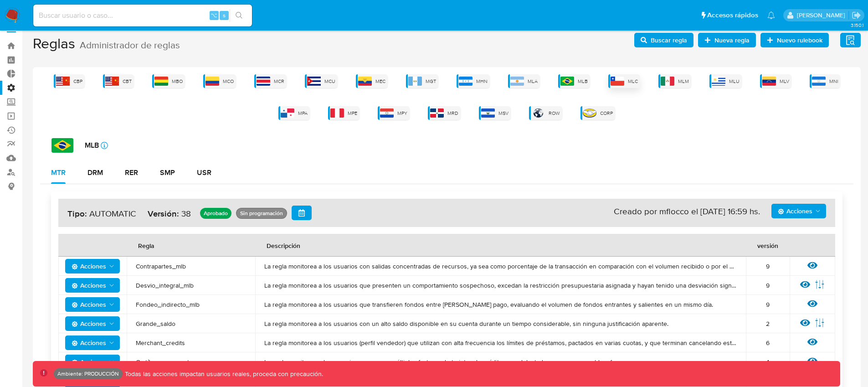 The image size is (868, 387). What do you see at coordinates (143, 15) in the screenshot?
I see `input: Buscar usuario o caso...` at bounding box center [143, 15].